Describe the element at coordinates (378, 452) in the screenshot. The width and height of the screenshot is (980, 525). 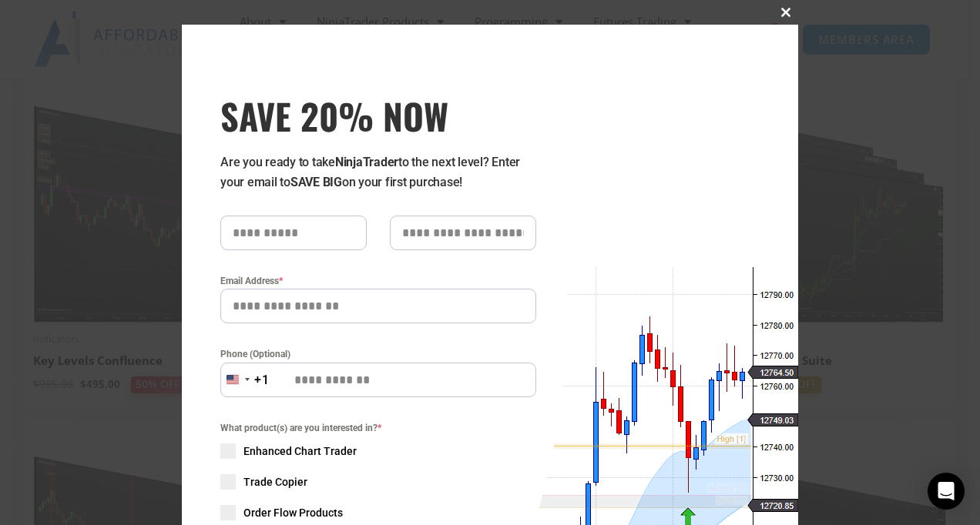
I see `label: Enhanced Chart Trader` at that location.